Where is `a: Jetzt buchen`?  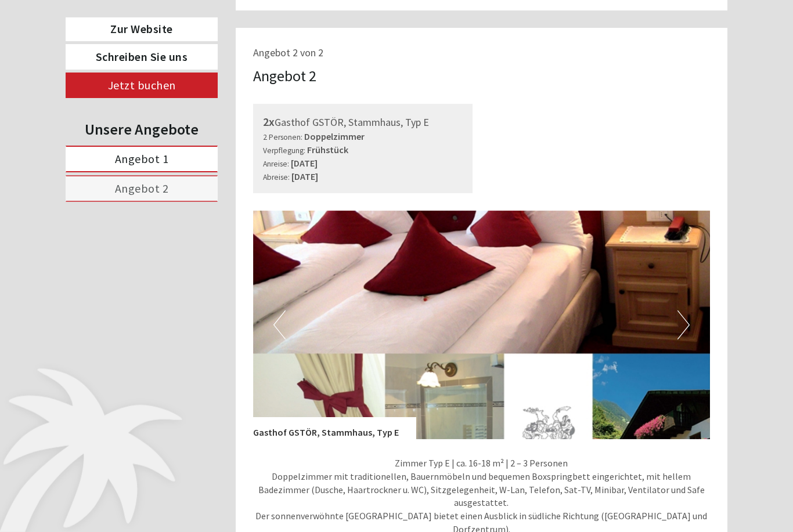 a: Jetzt buchen is located at coordinates (142, 85).